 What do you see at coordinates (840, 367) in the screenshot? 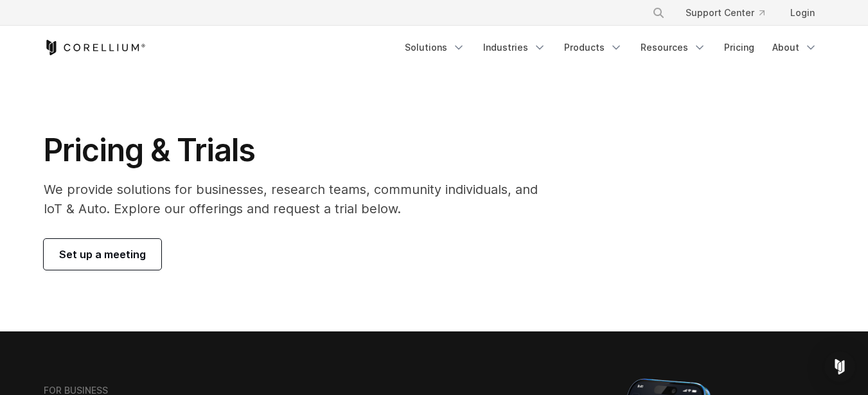
I see `div: Open Intercom Messenger` at bounding box center [840, 367].